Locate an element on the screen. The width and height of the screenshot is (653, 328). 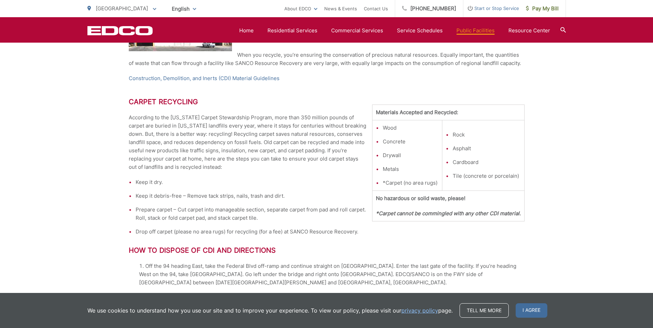
span: I agree is located at coordinates (531, 311).